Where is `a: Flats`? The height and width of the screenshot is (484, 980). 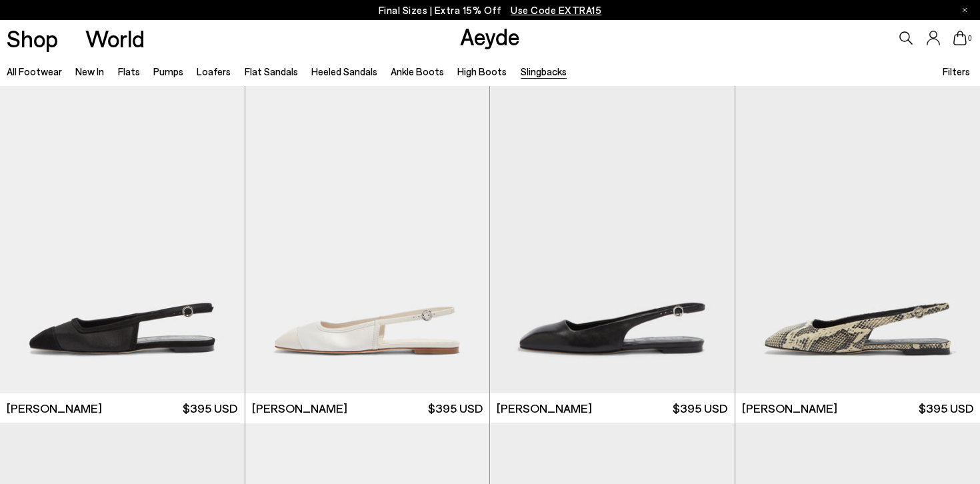 a: Flats is located at coordinates (129, 72).